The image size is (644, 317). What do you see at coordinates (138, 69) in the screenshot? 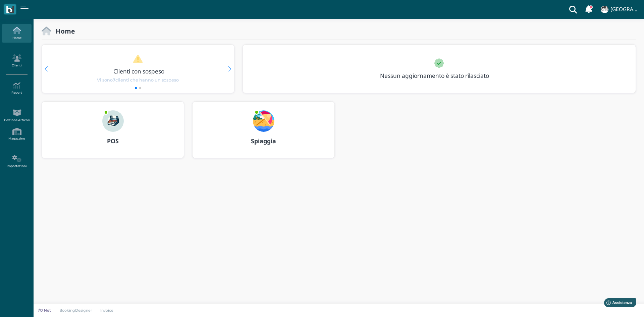
I see `a: Clienti con sospeso Vi sono7clienti che hanno un sospeso` at bounding box center [138, 69].